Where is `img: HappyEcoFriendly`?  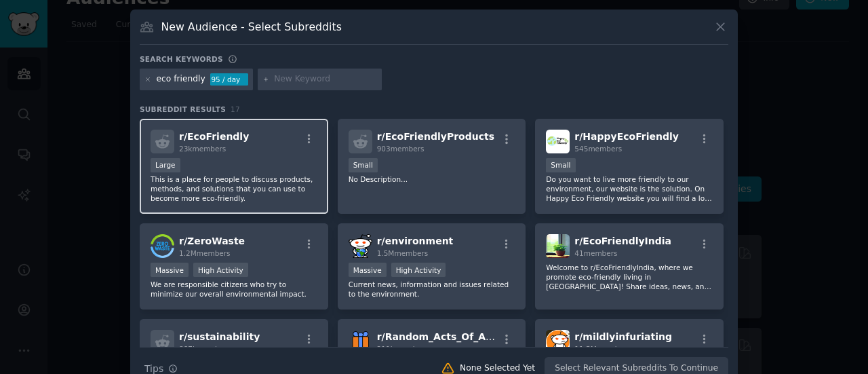
img: HappyEcoFriendly is located at coordinates (558, 141).